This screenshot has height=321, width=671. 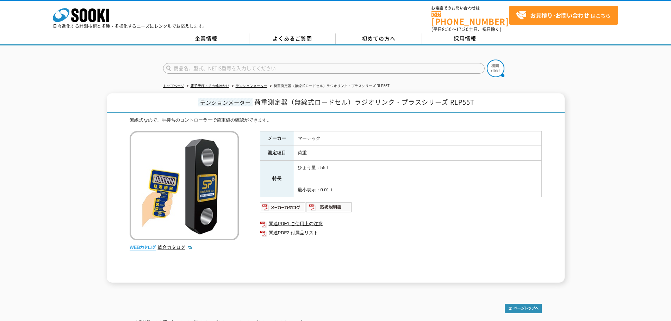 I want to click on span: 初めての方へ, so click(x=379, y=38).